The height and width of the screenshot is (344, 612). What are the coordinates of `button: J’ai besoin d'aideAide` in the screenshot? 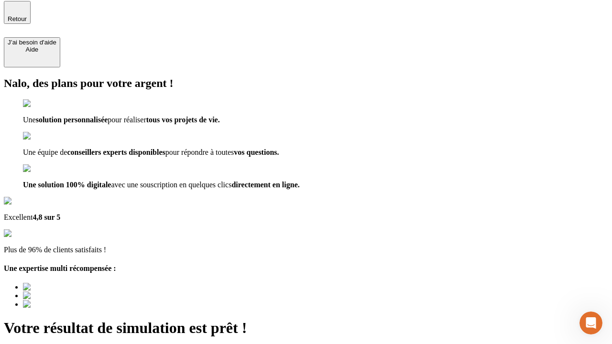 It's located at (32, 52).